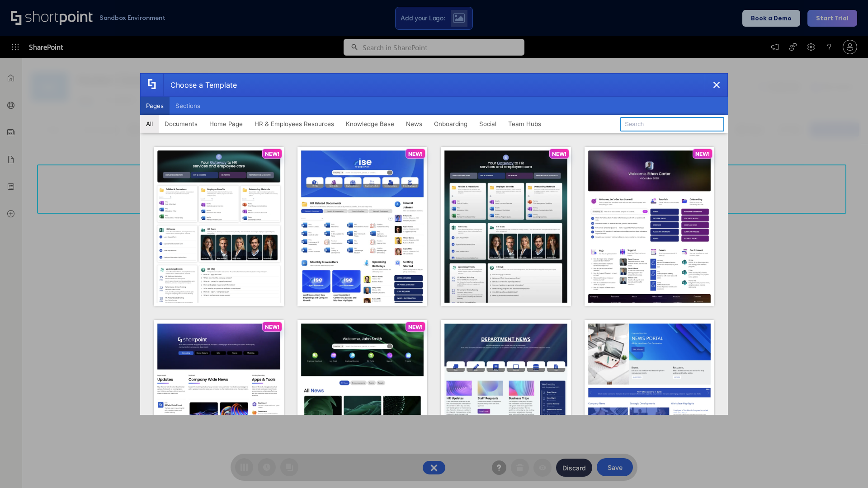 This screenshot has width=868, height=488. Describe the element at coordinates (524, 124) in the screenshot. I see `button: Team Hubs` at that location.